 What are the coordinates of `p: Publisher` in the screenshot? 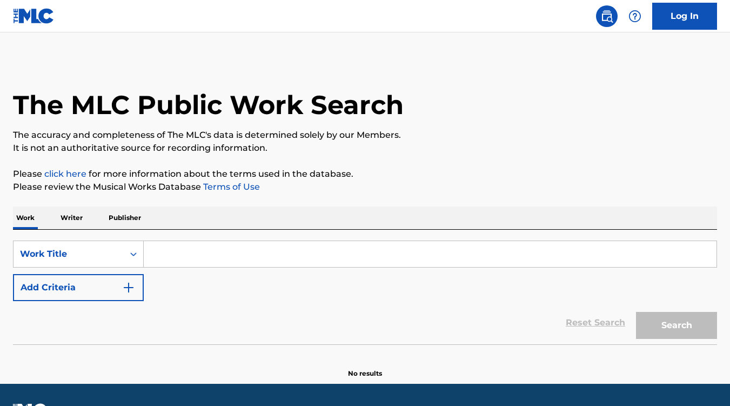 It's located at (125, 218).